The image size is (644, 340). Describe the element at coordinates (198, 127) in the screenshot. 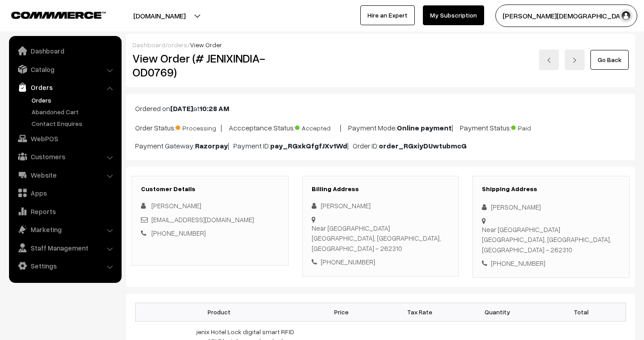

I see `span: Processing` at that location.